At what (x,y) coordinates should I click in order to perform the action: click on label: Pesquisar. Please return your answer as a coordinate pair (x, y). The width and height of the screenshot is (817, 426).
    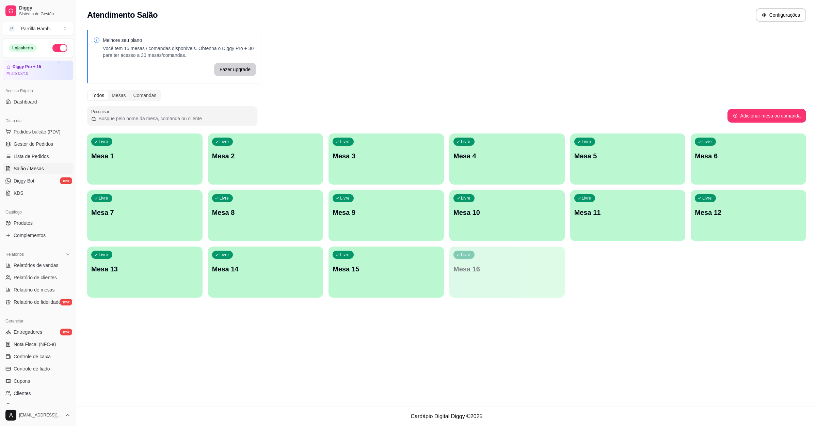
    Looking at the image, I should click on (101, 111).